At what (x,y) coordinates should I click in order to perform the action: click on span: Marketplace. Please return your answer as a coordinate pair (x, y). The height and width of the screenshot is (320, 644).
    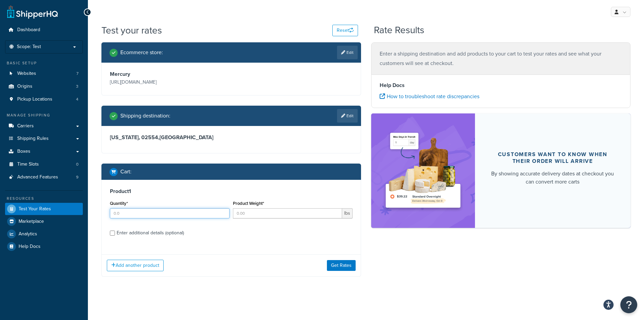
    Looking at the image, I should click on (31, 222).